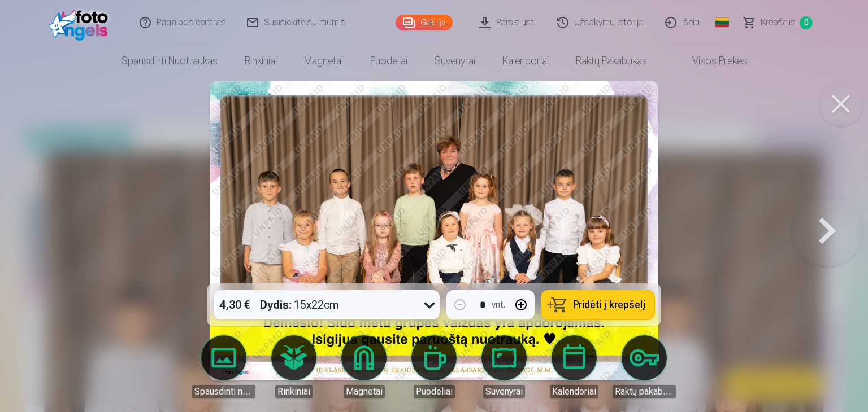  Describe the element at coordinates (294, 392) in the screenshot. I see `div: Rinkiniai` at that location.